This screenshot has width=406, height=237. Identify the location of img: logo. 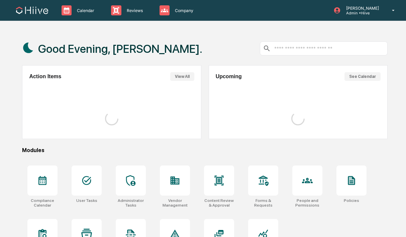
(32, 10).